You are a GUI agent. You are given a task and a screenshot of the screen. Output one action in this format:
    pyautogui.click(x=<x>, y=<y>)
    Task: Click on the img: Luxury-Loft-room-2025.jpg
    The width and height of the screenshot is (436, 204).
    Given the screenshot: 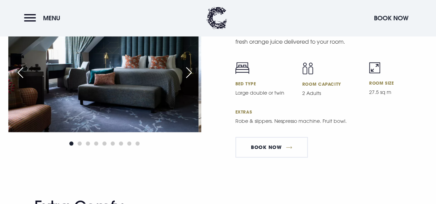 What is the action you would take?
    pyautogui.click(x=103, y=69)
    